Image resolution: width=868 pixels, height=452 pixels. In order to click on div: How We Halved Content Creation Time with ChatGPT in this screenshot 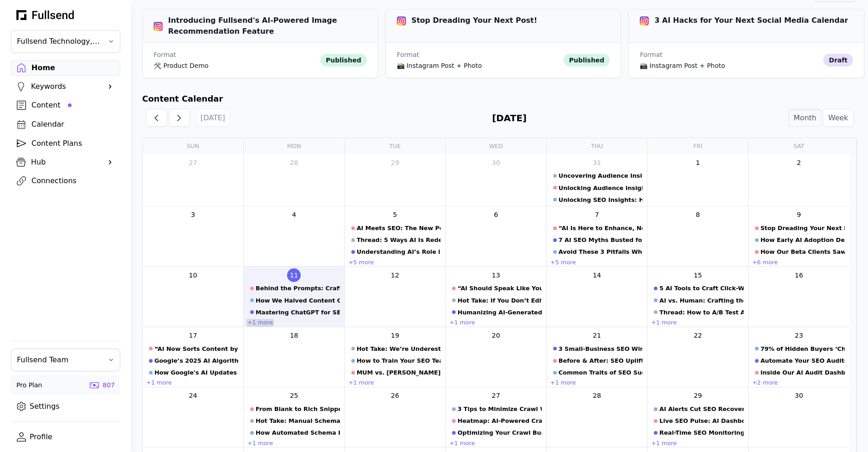, I will do `click(298, 300)`.